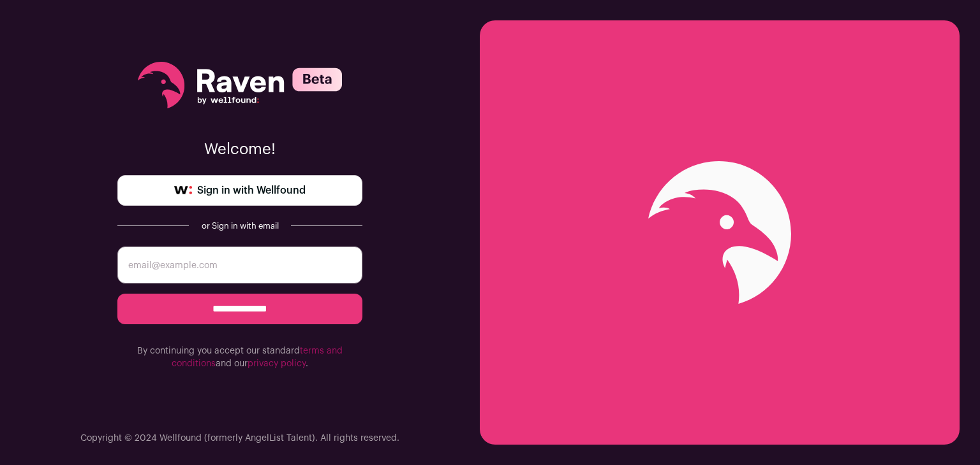 This screenshot has width=980, height=465. What do you see at coordinates (257, 357) in the screenshot?
I see `a: terms and conditions` at bounding box center [257, 357].